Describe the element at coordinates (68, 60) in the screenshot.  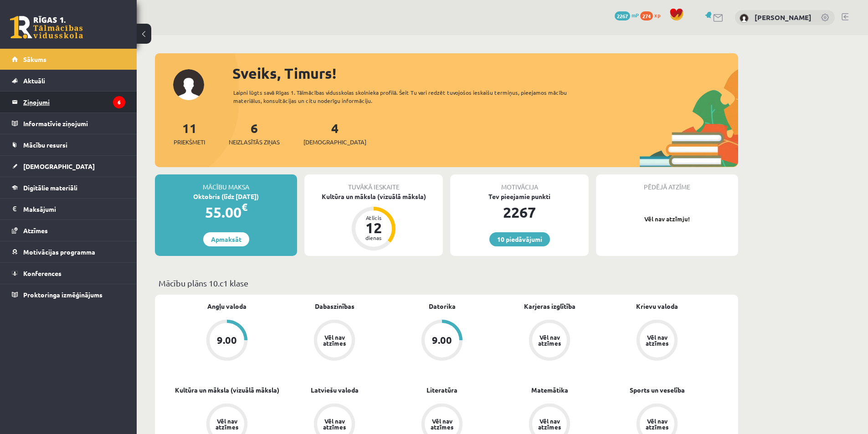
I see `a: Sākums` at that location.